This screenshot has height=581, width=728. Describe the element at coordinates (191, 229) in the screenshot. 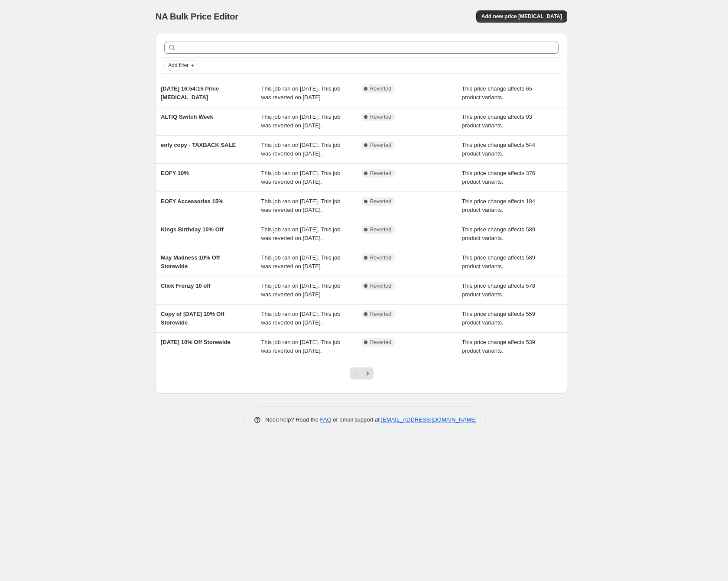

I see `span: Kings Birthday 10% Off` at that location.